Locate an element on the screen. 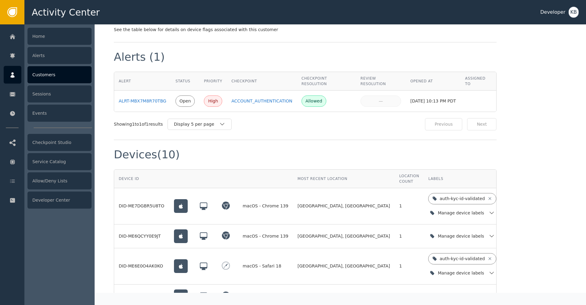  div: Checkpoint Studio is located at coordinates (60, 143).